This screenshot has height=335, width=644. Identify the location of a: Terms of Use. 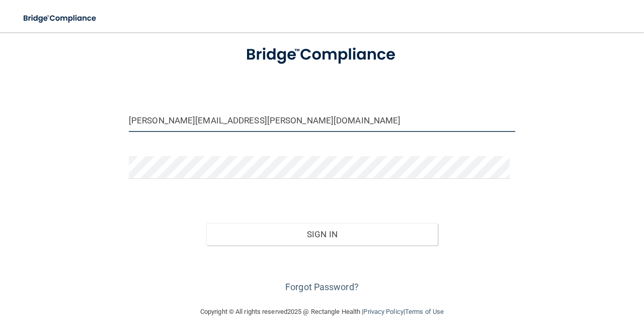
(424, 311).